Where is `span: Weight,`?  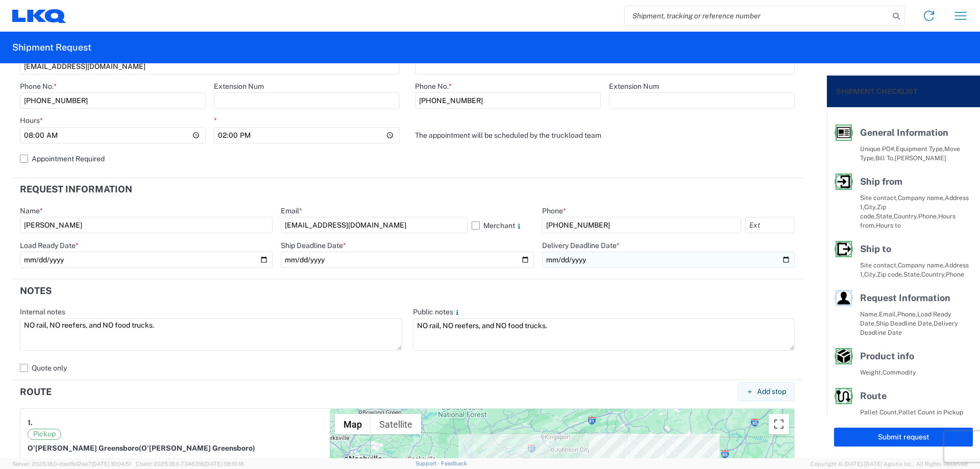 span: Weight, is located at coordinates (872, 372).